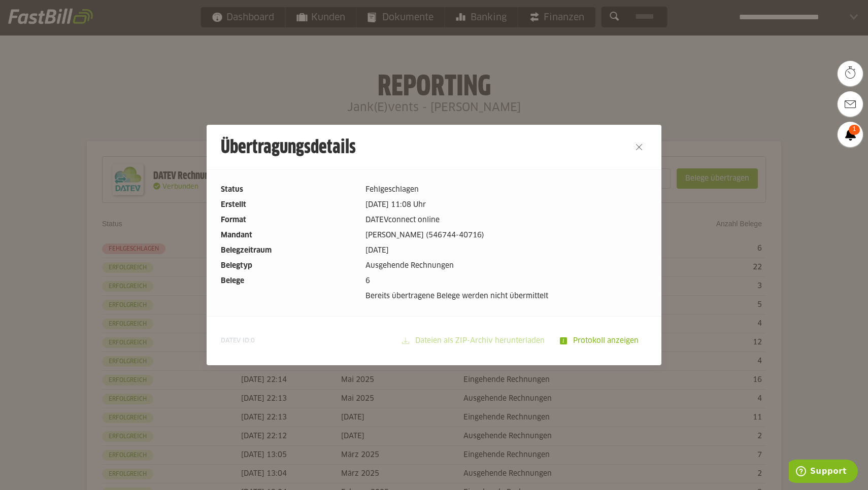  Describe the element at coordinates (253, 341) in the screenshot. I see `span: 0` at that location.